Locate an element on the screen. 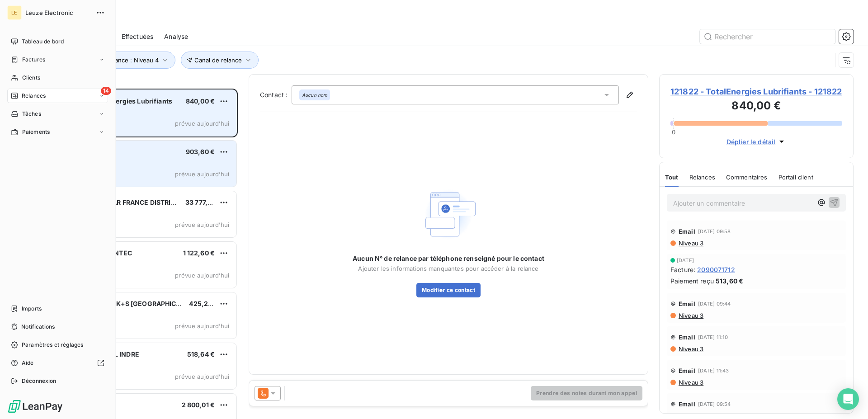 The width and height of the screenshot is (868, 419). span: 121822 - TotalEnergies Lubrifiants - 121822 is located at coordinates (756, 91).